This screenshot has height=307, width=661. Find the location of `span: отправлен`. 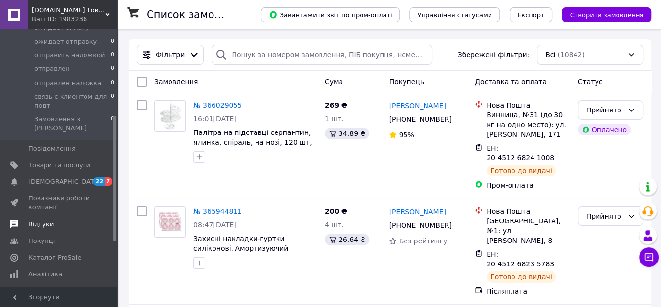

span: отправлен is located at coordinates (52, 69).